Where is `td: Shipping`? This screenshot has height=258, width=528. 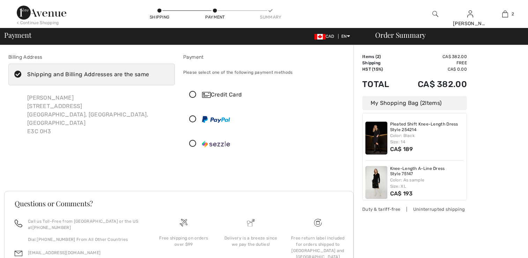
td: Shipping is located at coordinates (381, 63).